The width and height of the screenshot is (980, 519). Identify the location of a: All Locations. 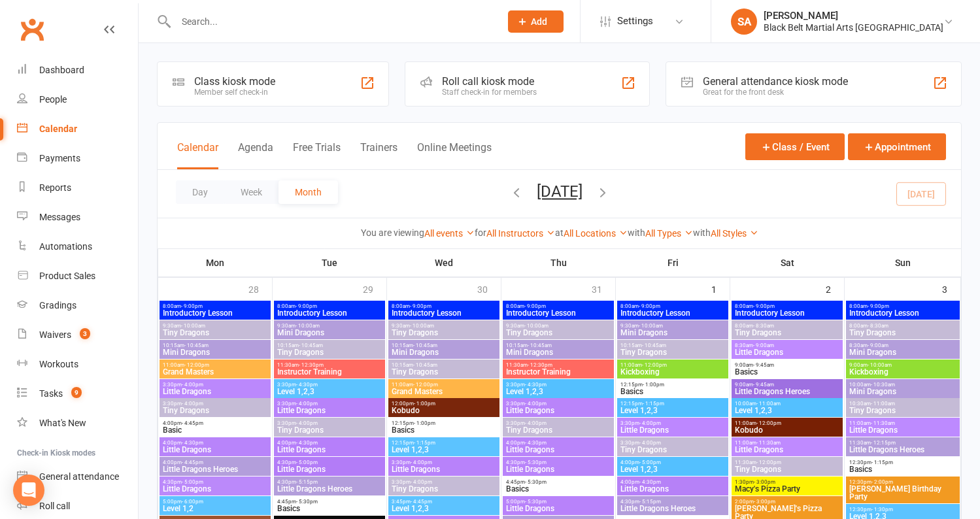
(596, 234).